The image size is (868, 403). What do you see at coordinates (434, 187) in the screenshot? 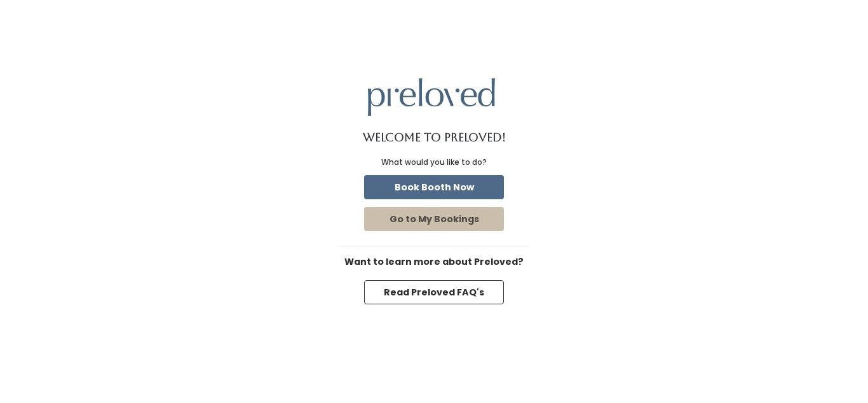
I see `a: Book Booth Now` at bounding box center [434, 187].